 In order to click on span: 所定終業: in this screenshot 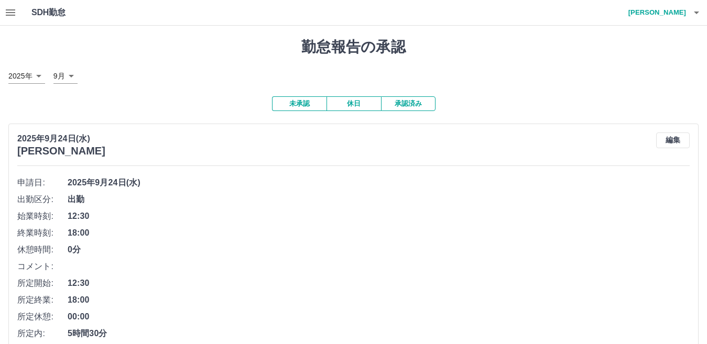, I will do `click(42, 300)`.